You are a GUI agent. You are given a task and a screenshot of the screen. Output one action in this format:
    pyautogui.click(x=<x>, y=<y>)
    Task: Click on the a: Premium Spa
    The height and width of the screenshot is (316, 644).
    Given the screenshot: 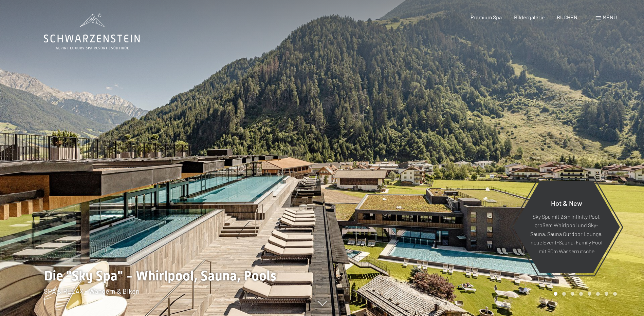 What is the action you would take?
    pyautogui.click(x=486, y=17)
    